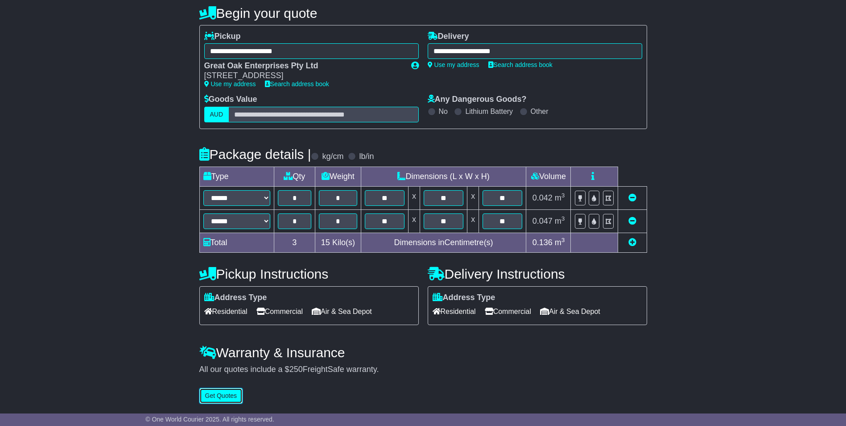 This screenshot has height=426, width=846. Describe the element at coordinates (477, 99) in the screenshot. I see `label: Any Dangerous Goods?` at that location.